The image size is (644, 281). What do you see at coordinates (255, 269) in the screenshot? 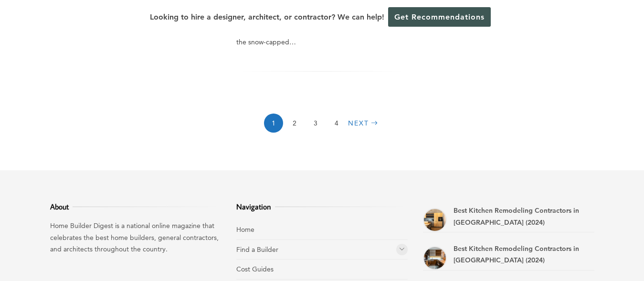
I see `a: Cost Guides` at bounding box center [255, 269].